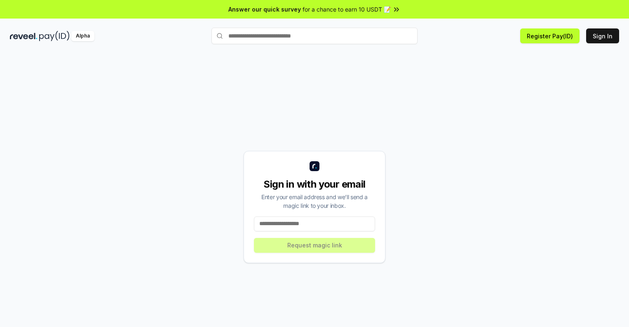  Describe the element at coordinates (54, 36) in the screenshot. I see `img: pay_id` at that location.